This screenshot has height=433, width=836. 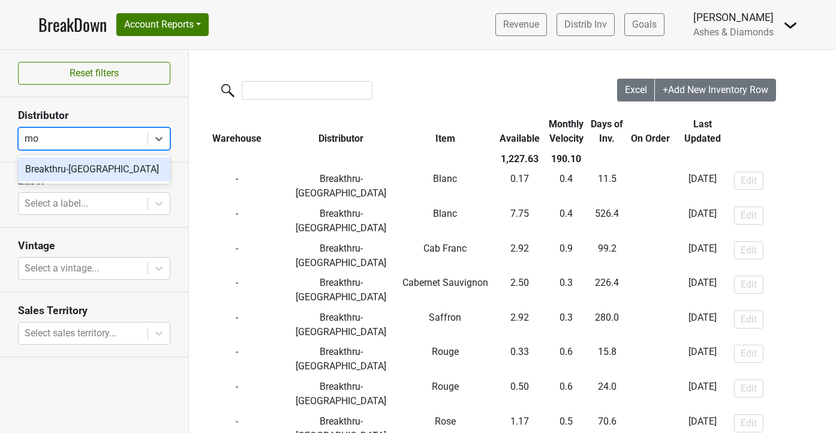 What do you see at coordinates (716, 90) in the screenshot?
I see `button: +Add New Inventory Row` at bounding box center [716, 90].